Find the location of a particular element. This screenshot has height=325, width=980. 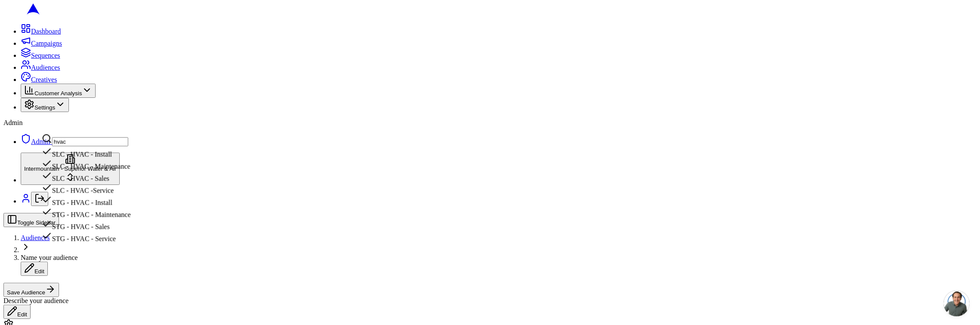

span: Admin tools is located at coordinates (49, 142).